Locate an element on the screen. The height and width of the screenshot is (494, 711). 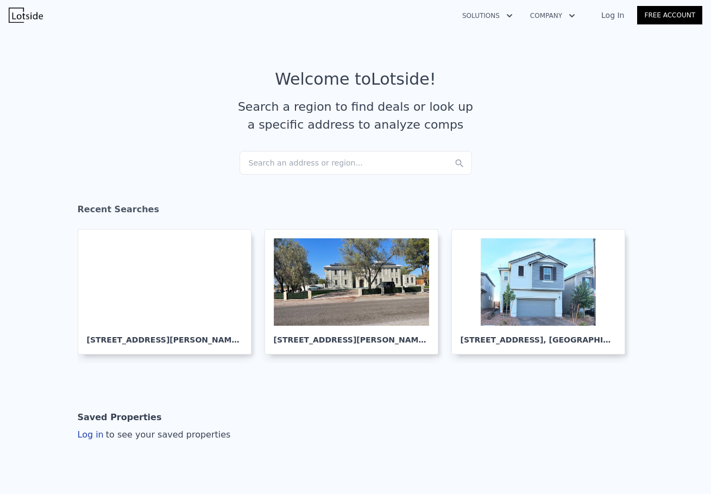
button: Solutions is located at coordinates (487, 16).